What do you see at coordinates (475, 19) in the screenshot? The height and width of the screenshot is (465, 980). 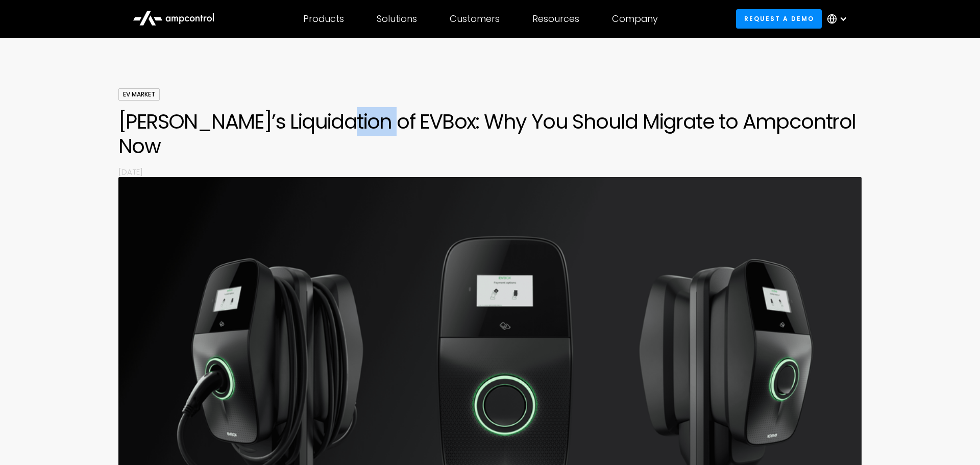 I see `div: Customers` at bounding box center [475, 19].